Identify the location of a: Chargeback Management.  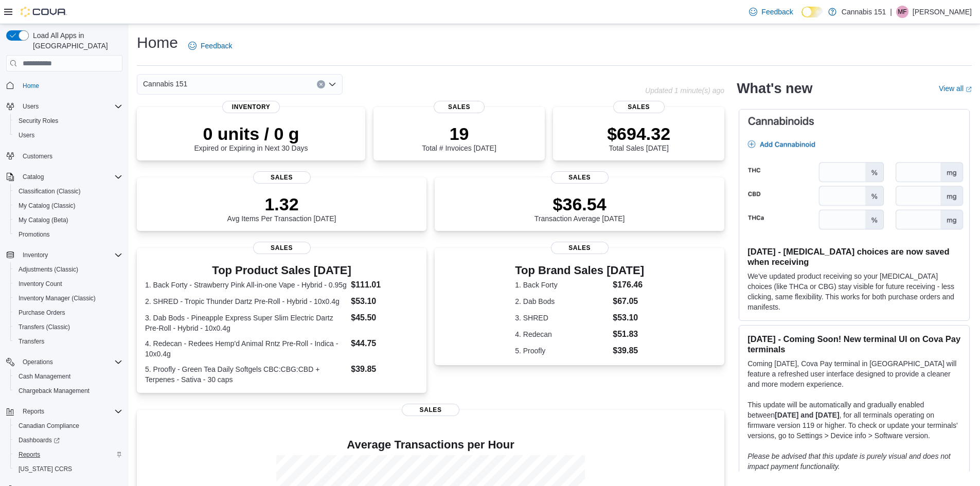
(54, 391).